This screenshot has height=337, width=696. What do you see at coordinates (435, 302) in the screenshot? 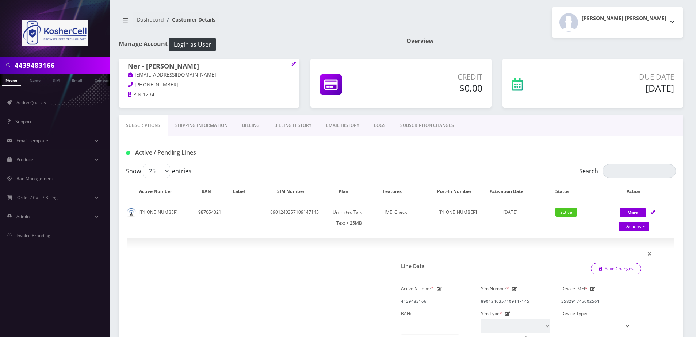
I see `input: Active Number` at bounding box center [435, 302].